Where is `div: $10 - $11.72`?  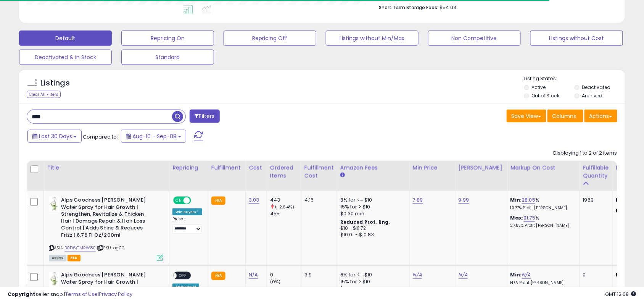
div: $10 - $11.72 is located at coordinates (372, 228).